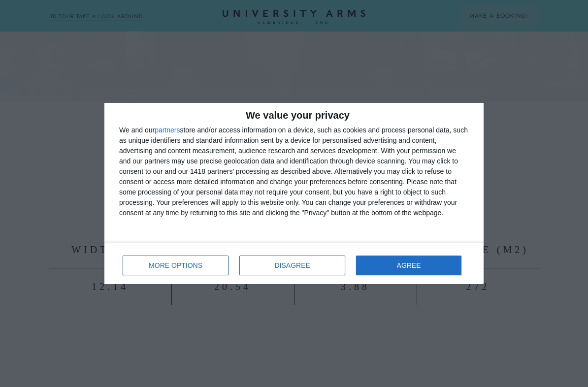 This screenshot has width=588, height=387. What do you see at coordinates (293, 265) in the screenshot?
I see `span: DISAGREE` at bounding box center [293, 265].